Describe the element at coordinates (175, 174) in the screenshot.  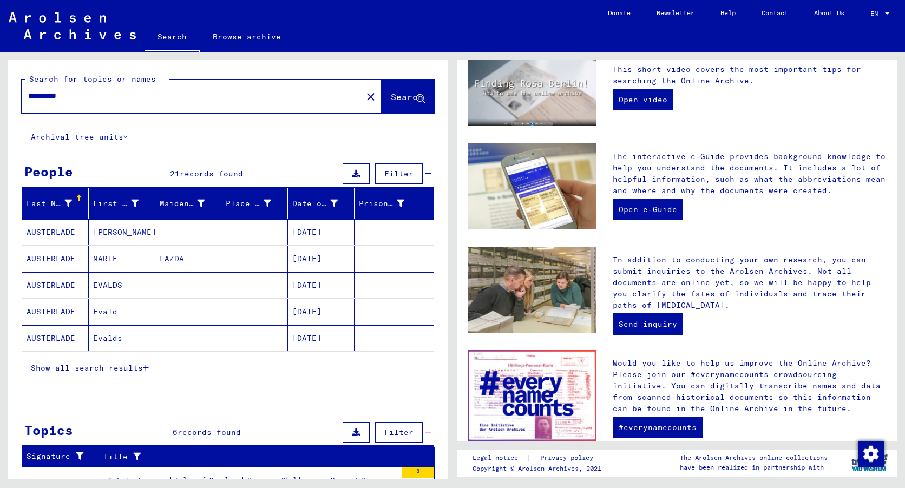
I see `span: 21` at that location.